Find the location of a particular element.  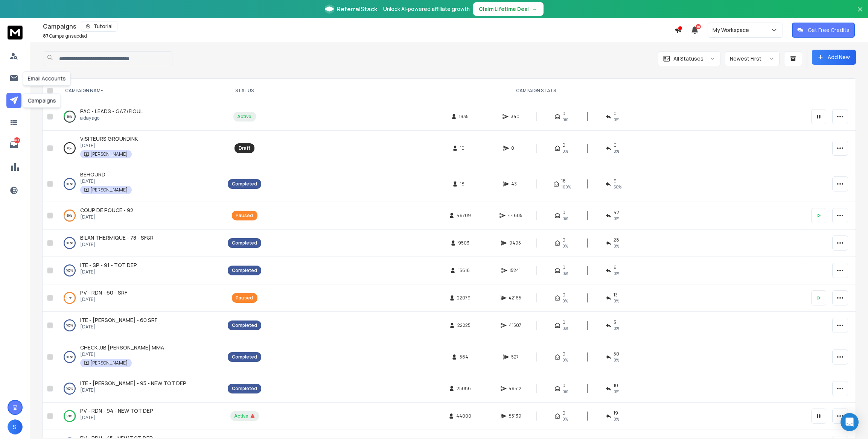

button: Get Free Credits is located at coordinates (823, 30).